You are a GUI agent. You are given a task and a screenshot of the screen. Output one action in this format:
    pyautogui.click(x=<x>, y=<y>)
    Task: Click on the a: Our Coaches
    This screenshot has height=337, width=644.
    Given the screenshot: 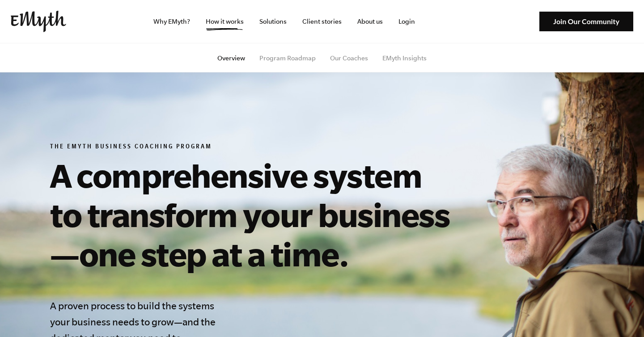 What is the action you would take?
    pyautogui.click(x=349, y=58)
    